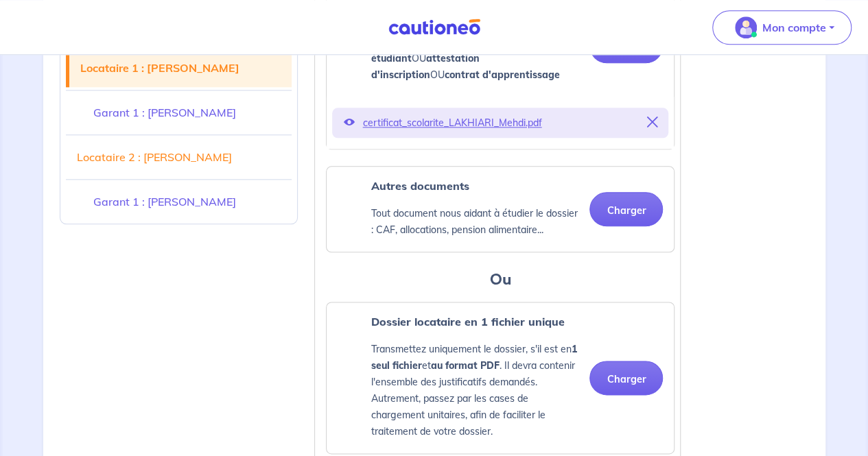  I want to click on h3: Ou, so click(500, 280).